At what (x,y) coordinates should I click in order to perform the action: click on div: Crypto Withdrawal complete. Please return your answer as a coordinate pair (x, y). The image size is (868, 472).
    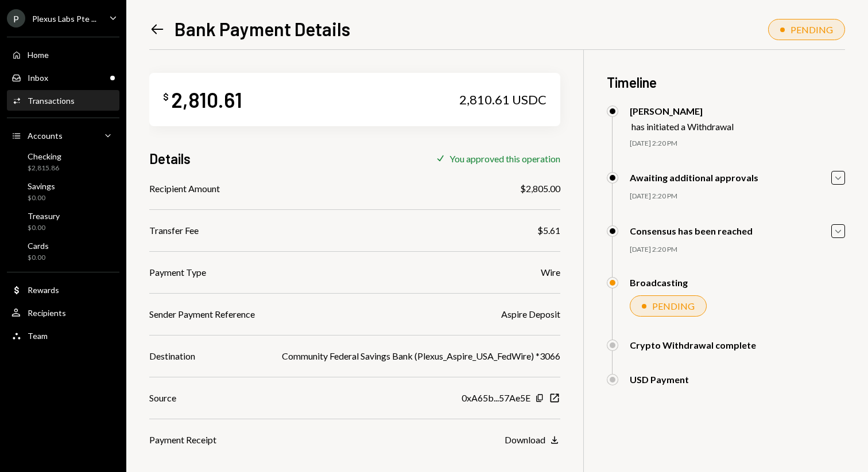
    Looking at the image, I should click on (693, 345).